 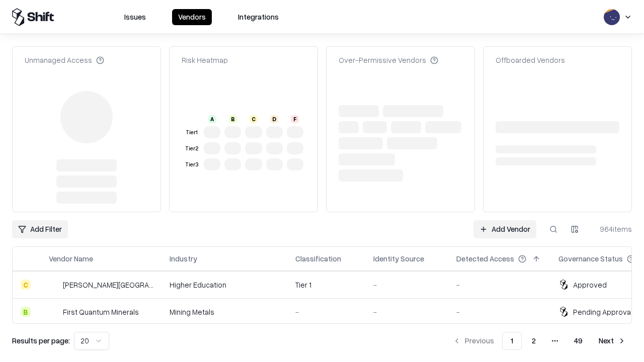 What do you see at coordinates (485, 259) in the screenshot?
I see `div: Detected Access` at bounding box center [485, 259].